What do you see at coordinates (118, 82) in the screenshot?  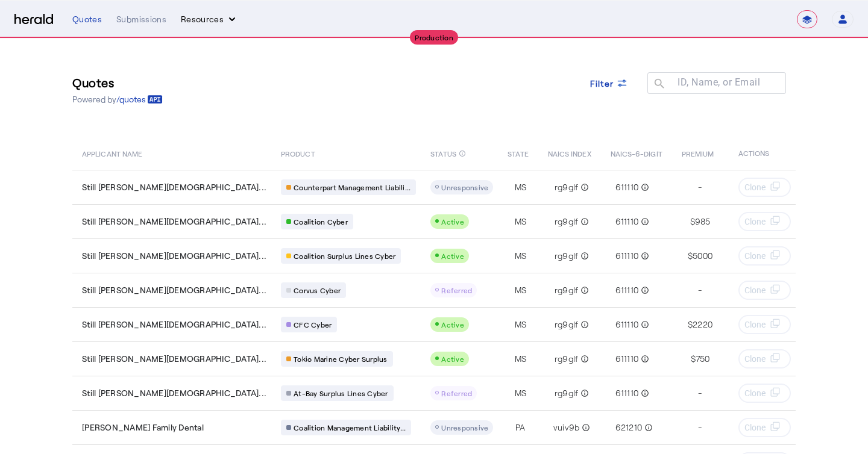 I see `h3: Quotes` at bounding box center [118, 82].